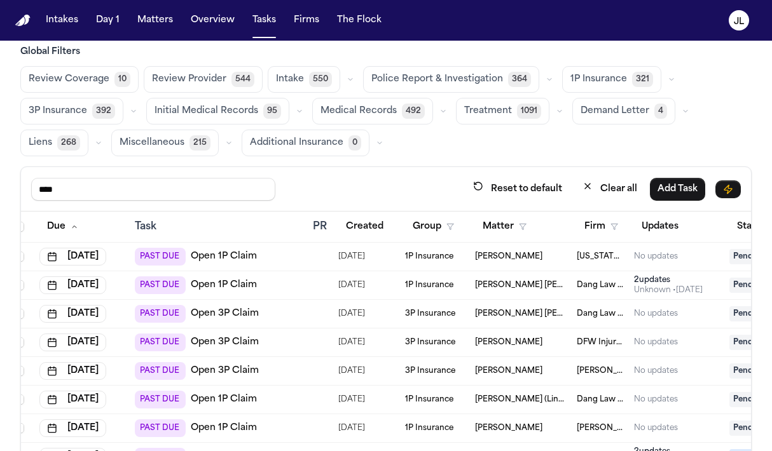  I want to click on h3: Global Filters, so click(386, 52).